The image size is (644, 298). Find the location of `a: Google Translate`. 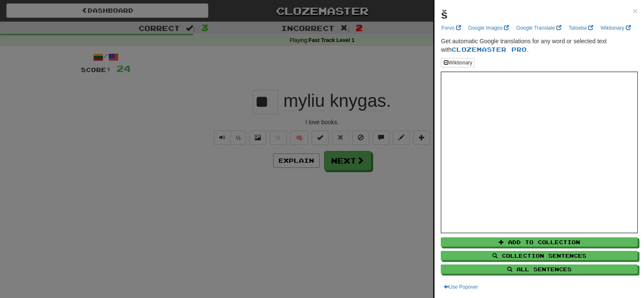

a: Google Translate is located at coordinates (539, 28).